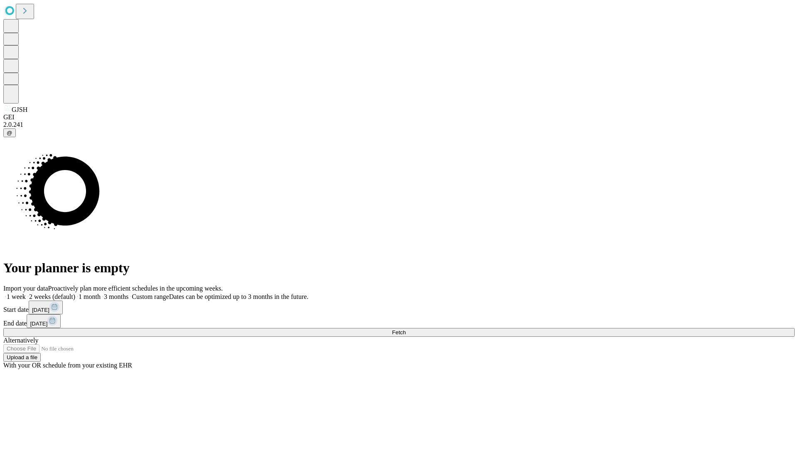  I want to click on button: Fetch, so click(399, 332).